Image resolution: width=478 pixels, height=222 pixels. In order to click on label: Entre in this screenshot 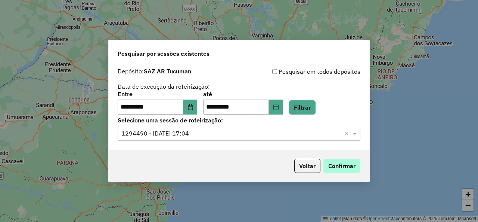, I will do `click(157, 94)`.